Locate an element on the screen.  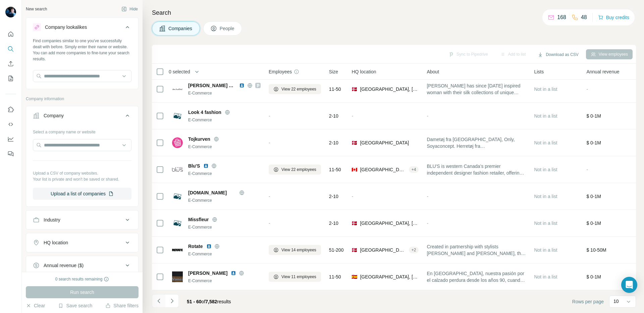
div: + 4 is located at coordinates (414, 170).